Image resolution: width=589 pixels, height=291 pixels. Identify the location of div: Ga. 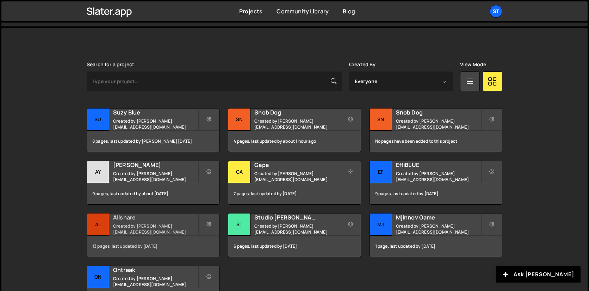
(239, 172).